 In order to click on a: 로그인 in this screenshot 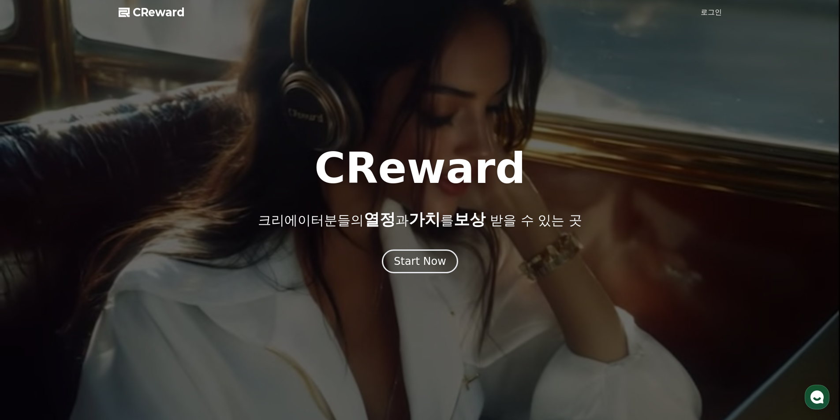, I will do `click(711, 12)`.